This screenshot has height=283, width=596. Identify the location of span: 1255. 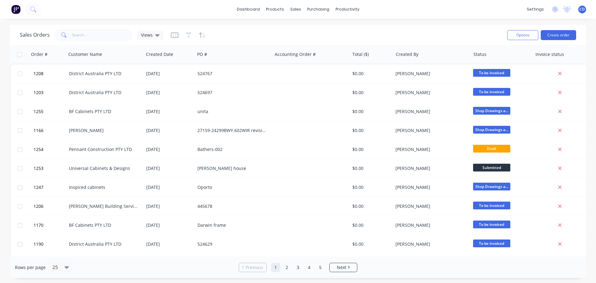
(39, 112).